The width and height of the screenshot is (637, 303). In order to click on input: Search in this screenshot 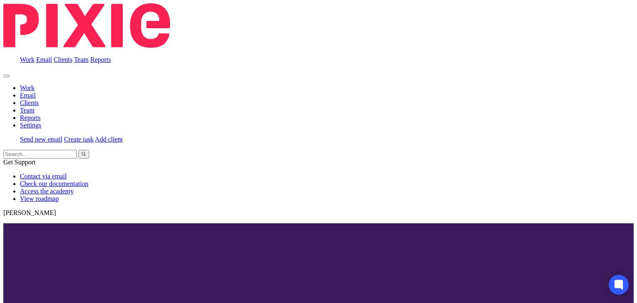, I will do `click(40, 154)`.